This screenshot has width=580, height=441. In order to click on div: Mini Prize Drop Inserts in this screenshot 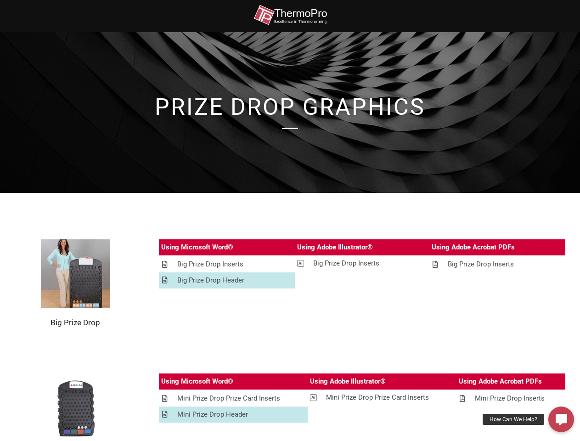, I will do `click(509, 398)`.